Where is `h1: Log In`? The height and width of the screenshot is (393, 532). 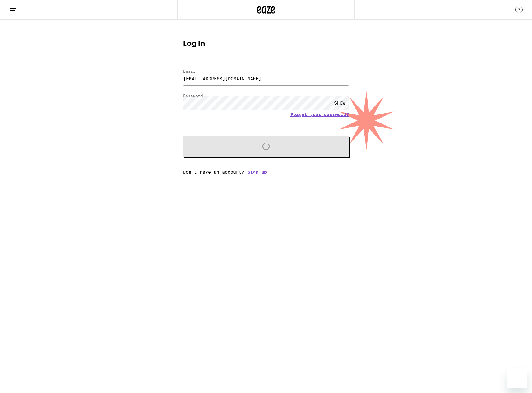
h1: Log In is located at coordinates (266, 44).